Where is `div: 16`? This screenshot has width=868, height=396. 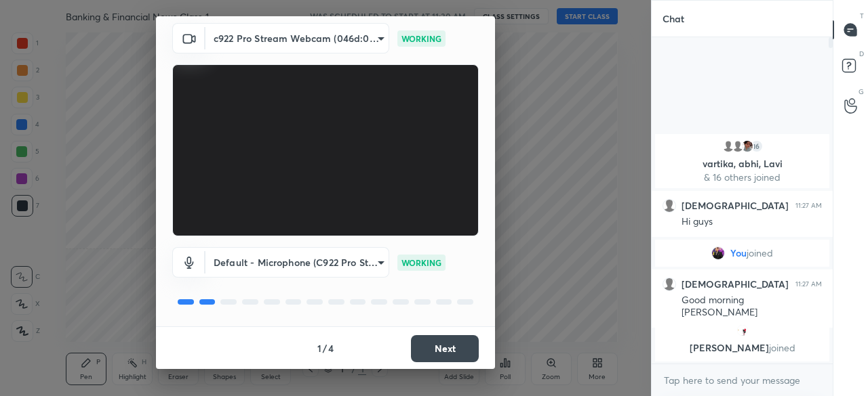 div: 16 is located at coordinates (757, 146).